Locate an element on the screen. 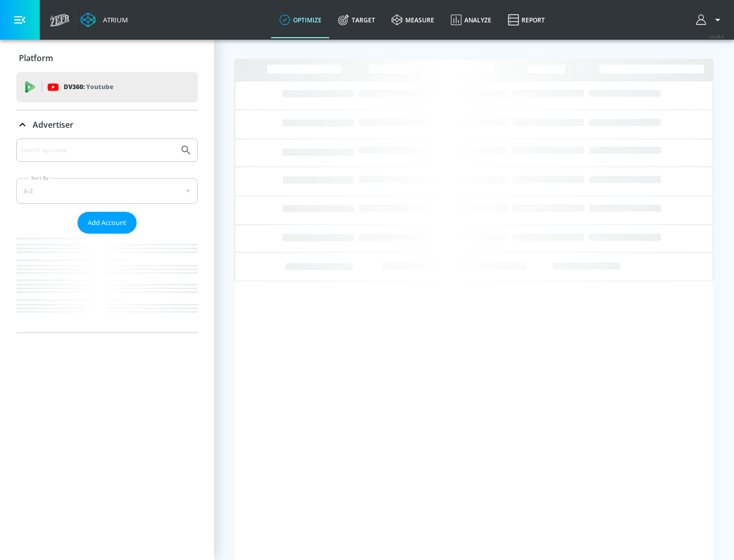 This screenshot has height=560, width=734. a: Analyze is located at coordinates (471, 20).